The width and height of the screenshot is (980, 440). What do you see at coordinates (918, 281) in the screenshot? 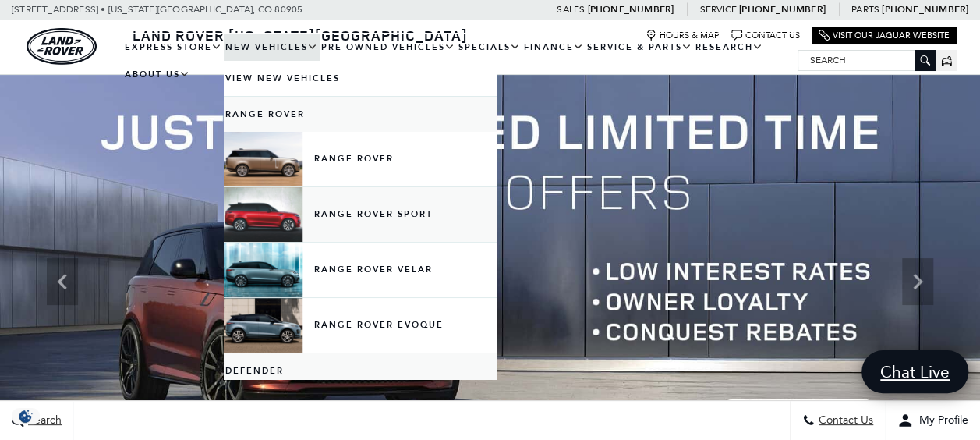
I see `div: Next` at bounding box center [918, 281].